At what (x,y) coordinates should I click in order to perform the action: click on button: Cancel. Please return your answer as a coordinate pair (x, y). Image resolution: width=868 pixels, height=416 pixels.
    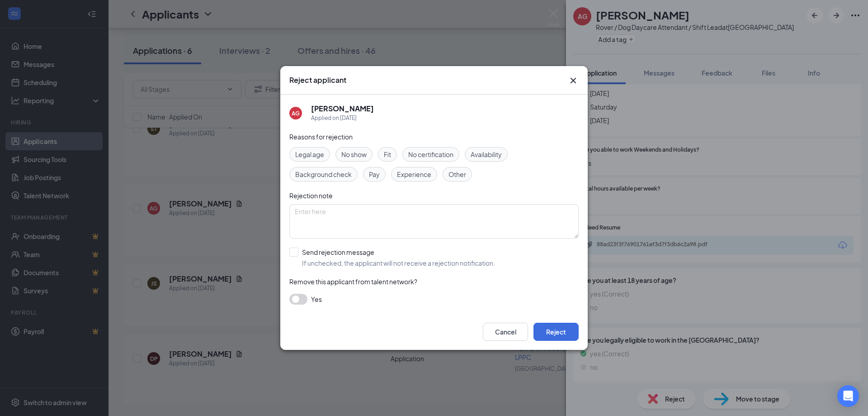
    Looking at the image, I should click on (505, 332).